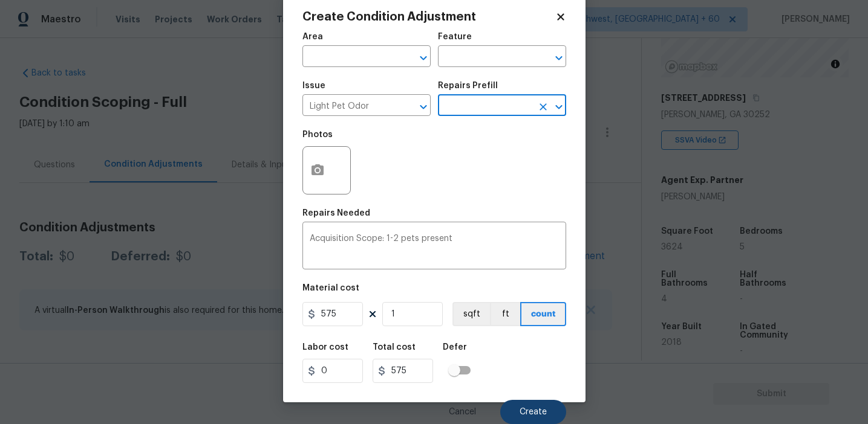 This screenshot has width=868, height=424. What do you see at coordinates (393, 347) in the screenshot?
I see `h5: Total cost` at bounding box center [393, 347].